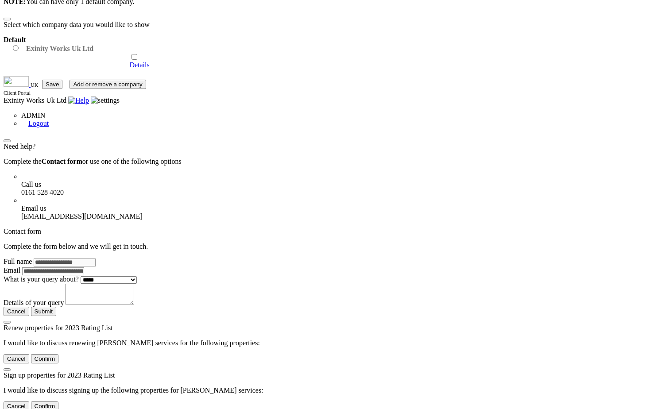 This screenshot has height=409, width=669. Describe the element at coordinates (78, 101) in the screenshot. I see `img: Help` at that location.